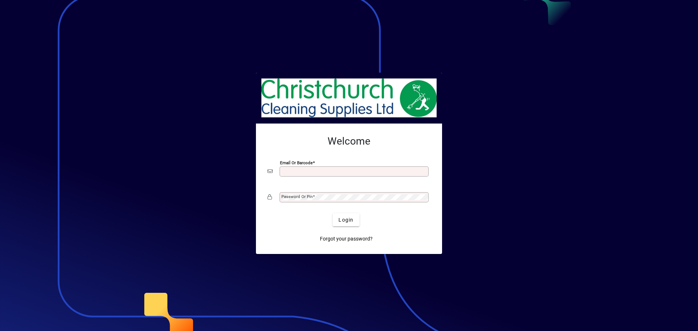 The image size is (698, 331). What do you see at coordinates (346, 220) in the screenshot?
I see `button: Login` at bounding box center [346, 220].